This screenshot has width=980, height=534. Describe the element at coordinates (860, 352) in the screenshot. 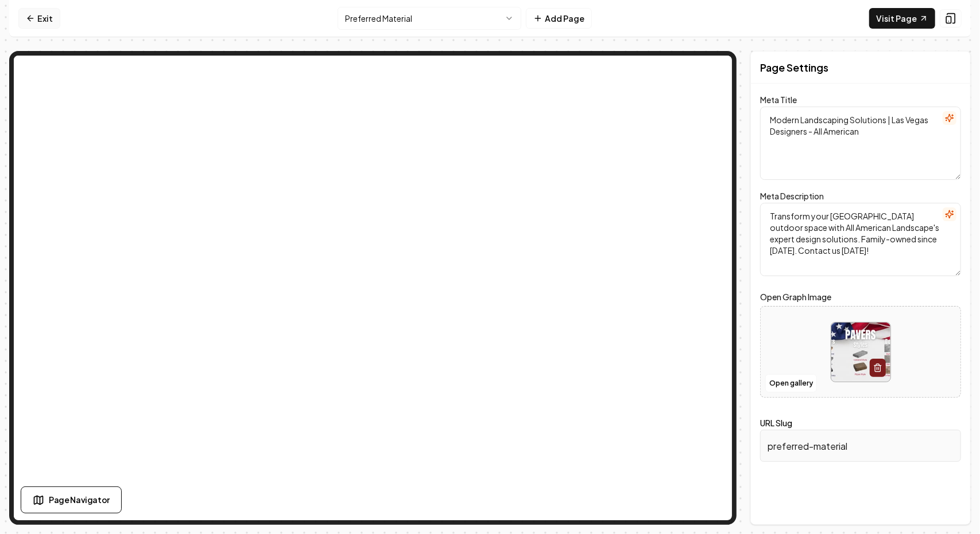

I see `img: image` at that location.